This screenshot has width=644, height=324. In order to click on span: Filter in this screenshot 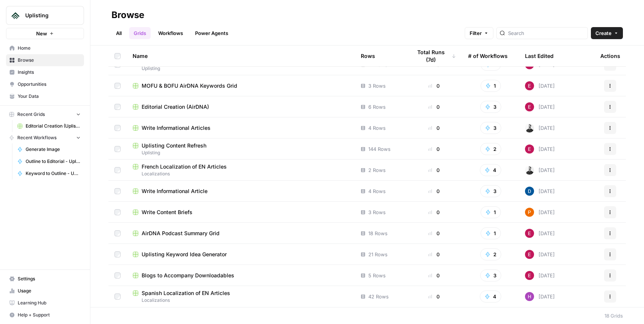, I will do `click(476, 33)`.